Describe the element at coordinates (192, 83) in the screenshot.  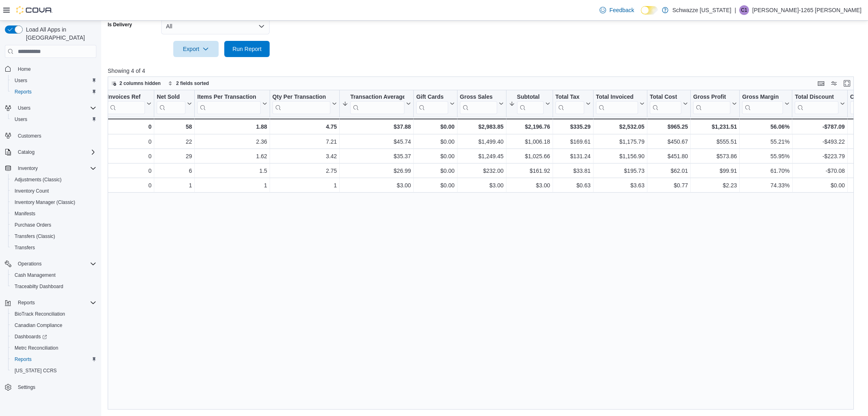
I see `span: 2 fields sorted` at that location.